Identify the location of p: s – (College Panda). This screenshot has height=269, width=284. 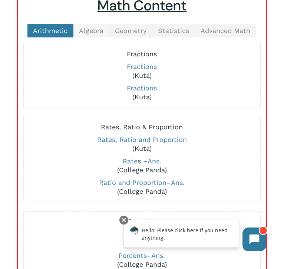
(142, 165).